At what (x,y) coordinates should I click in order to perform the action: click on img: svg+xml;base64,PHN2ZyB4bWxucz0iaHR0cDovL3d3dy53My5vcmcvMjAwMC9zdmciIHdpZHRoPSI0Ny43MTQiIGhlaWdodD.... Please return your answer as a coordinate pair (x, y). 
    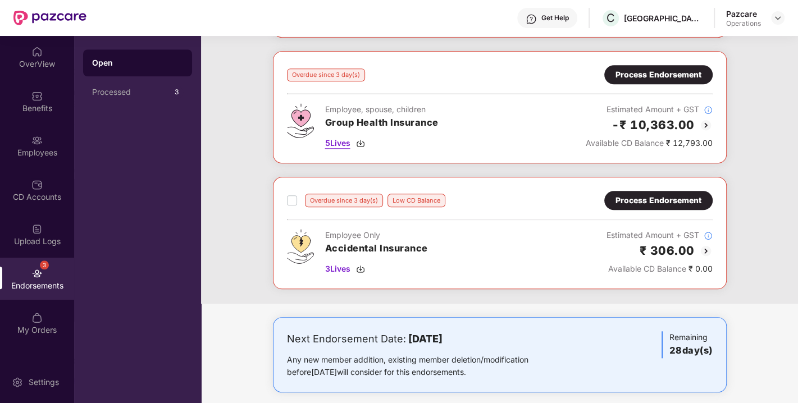
    Looking at the image, I should click on (300, 121).